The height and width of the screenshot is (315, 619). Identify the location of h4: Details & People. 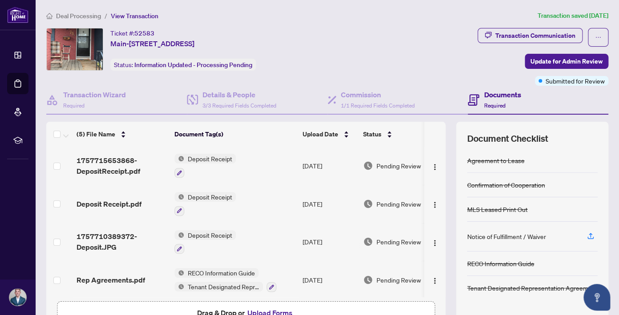
(239, 95).